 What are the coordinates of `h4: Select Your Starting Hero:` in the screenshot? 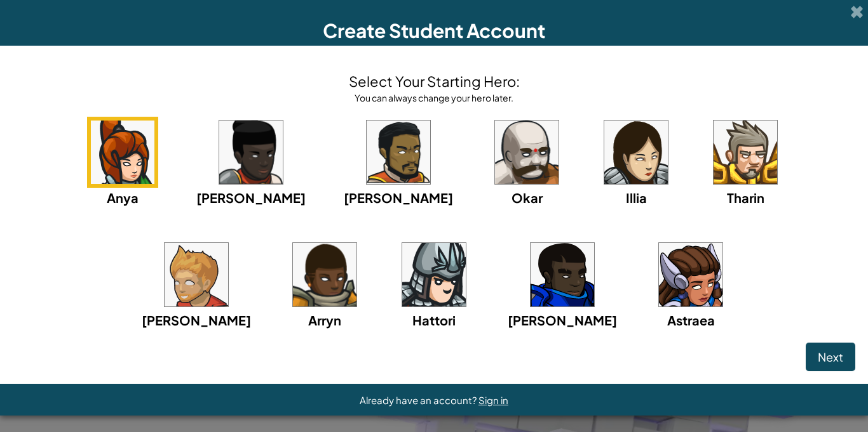 It's located at (434, 81).